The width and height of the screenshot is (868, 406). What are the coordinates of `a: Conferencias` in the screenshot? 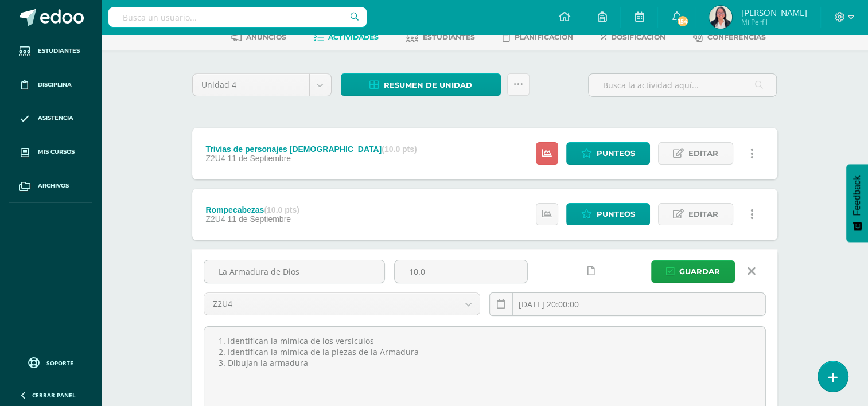 It's located at (729, 38).